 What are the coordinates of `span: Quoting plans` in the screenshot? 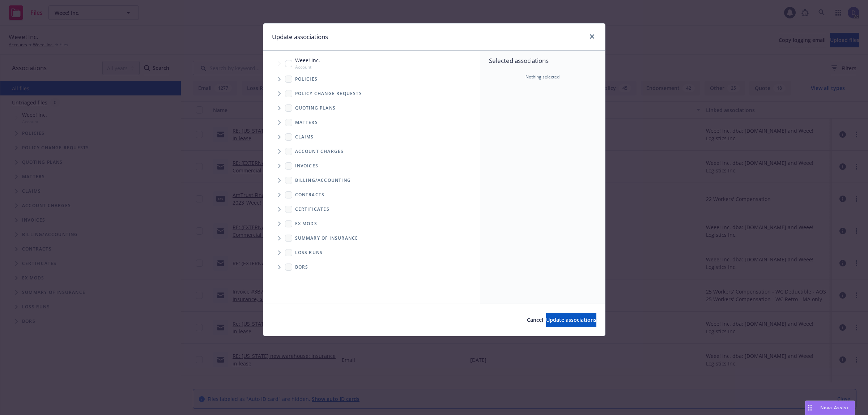 It's located at (316, 108).